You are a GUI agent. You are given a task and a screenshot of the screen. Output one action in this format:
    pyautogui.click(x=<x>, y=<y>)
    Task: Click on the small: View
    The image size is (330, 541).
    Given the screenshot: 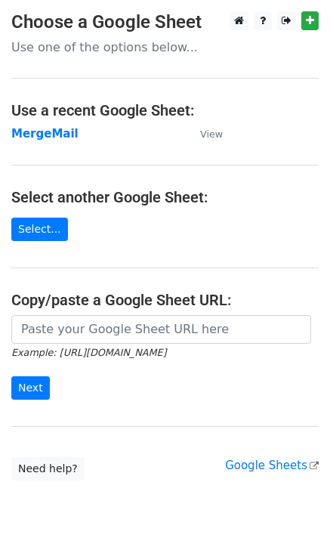 What is the action you would take?
    pyautogui.click(x=212, y=134)
    